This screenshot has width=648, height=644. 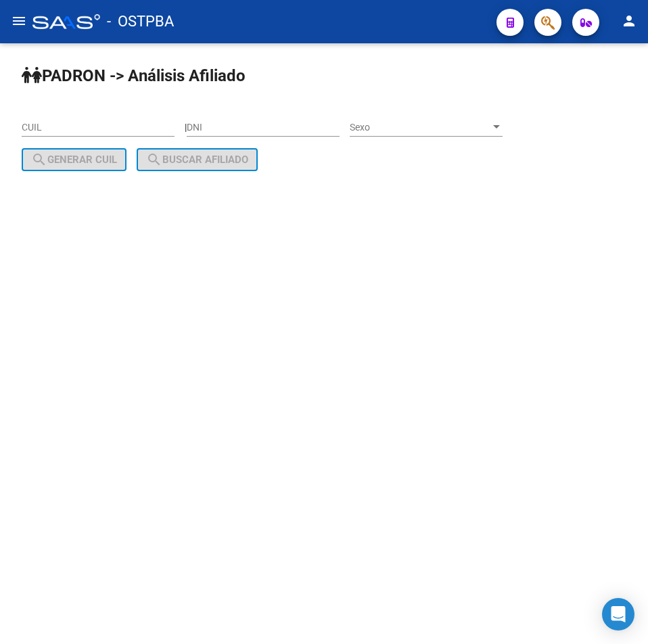 I want to click on span: - OSTPBA, so click(x=140, y=22).